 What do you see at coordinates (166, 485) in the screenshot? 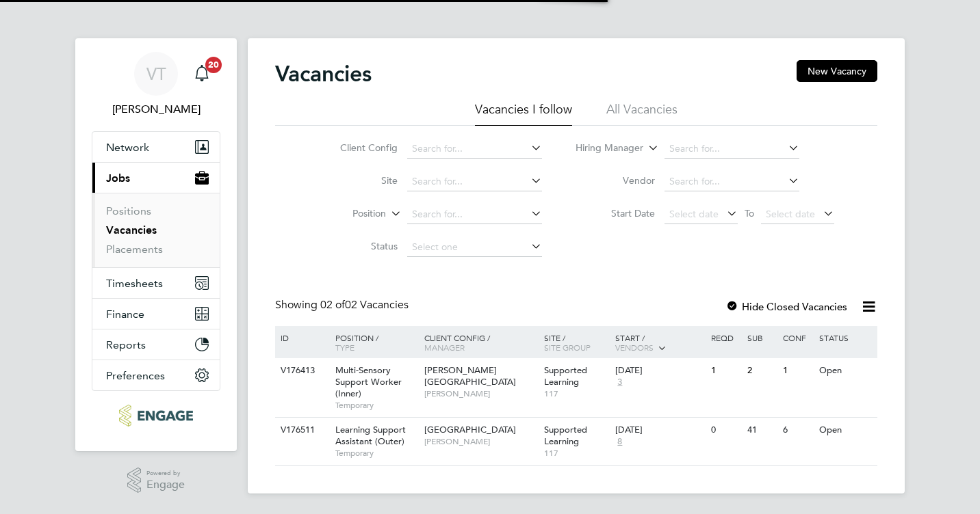
I see `span: Engage` at bounding box center [166, 485].